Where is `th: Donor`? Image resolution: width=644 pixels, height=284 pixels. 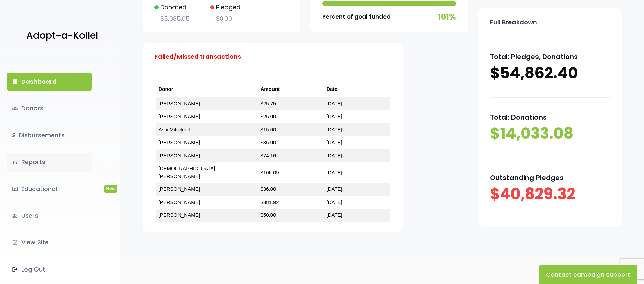 th: Donor is located at coordinates (206, 90).